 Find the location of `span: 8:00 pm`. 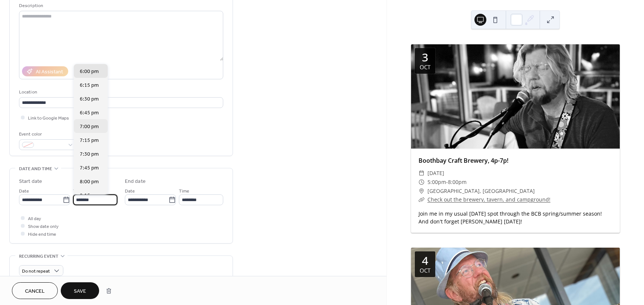

span: 8:00 pm is located at coordinates (89, 182).